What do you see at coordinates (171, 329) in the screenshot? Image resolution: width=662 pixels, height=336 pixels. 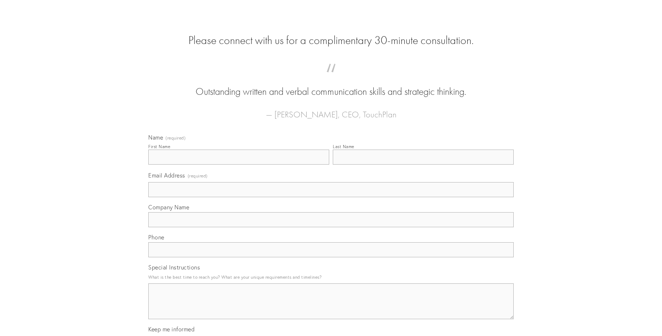 I see `span: Keep me informed` at bounding box center [171, 329].